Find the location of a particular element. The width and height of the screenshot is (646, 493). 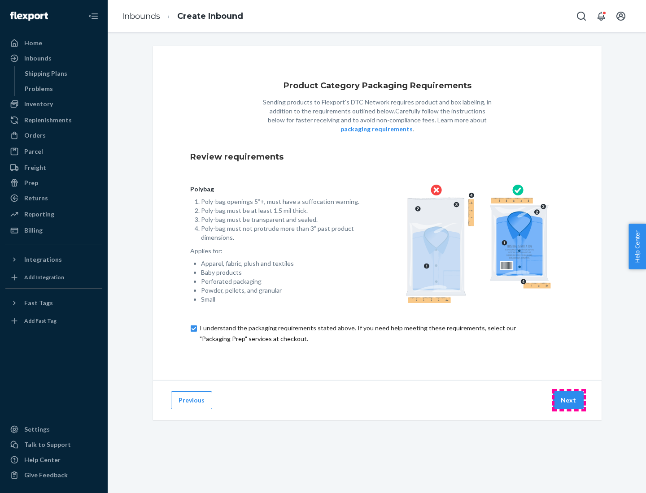

div: Settings is located at coordinates (37, 430).